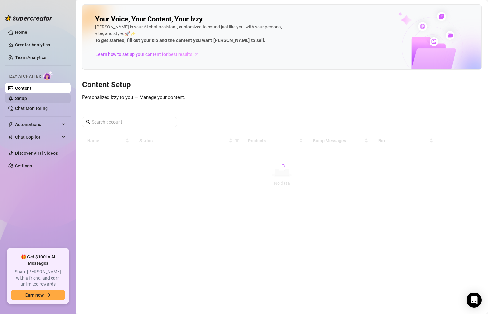 Image resolution: width=488 pixels, height=314 pixels. Describe the element at coordinates (29, 18) in the screenshot. I see `img: logo-BBDzfeDw.svg` at that location.